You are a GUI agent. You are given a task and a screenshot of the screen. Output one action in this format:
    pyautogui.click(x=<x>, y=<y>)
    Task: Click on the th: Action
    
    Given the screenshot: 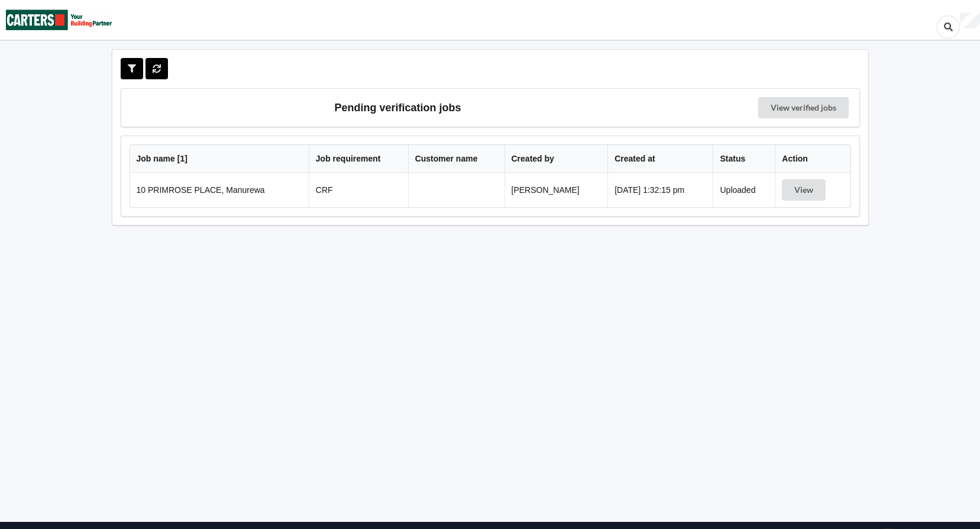 What is the action you would take?
    pyautogui.click(x=812, y=158)
    